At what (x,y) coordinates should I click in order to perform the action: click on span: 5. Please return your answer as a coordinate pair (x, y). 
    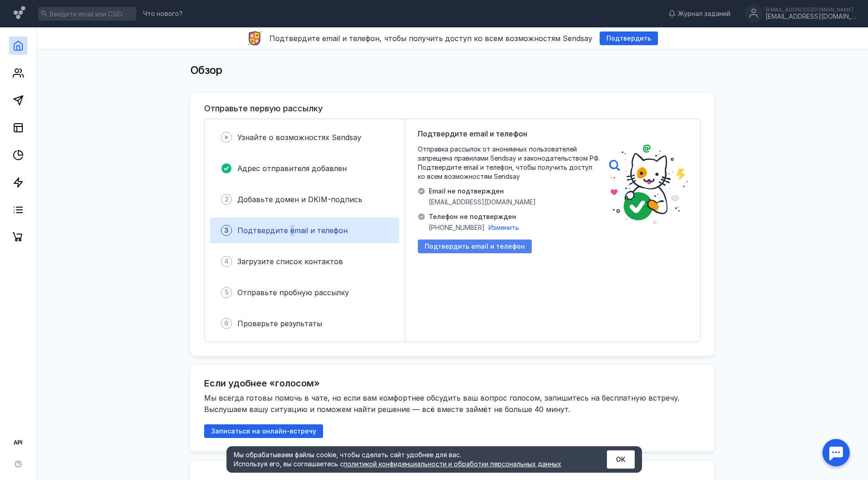
    Looking at the image, I should click on (227, 293).